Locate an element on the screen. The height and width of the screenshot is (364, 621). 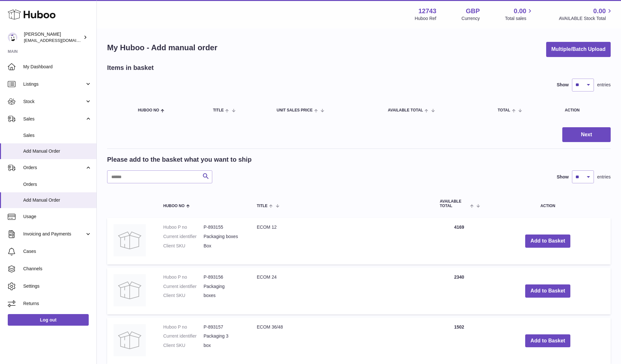
span: Usage is located at coordinates (57, 216).